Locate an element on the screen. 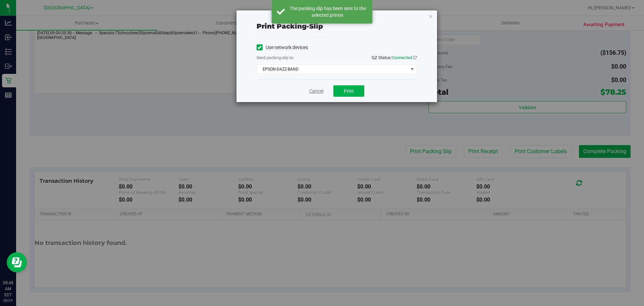 Image resolution: width=644 pixels, height=306 pixels. span: select is located at coordinates (411, 69).